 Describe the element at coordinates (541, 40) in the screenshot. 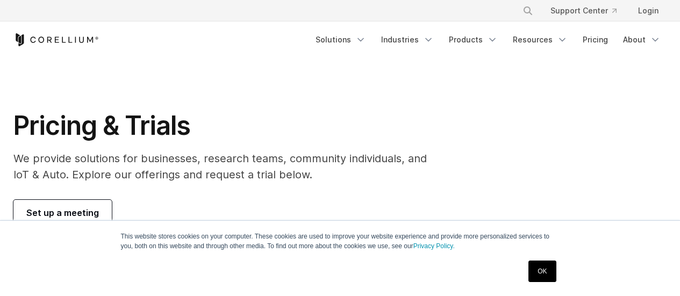

I see `a: Resources` at that location.